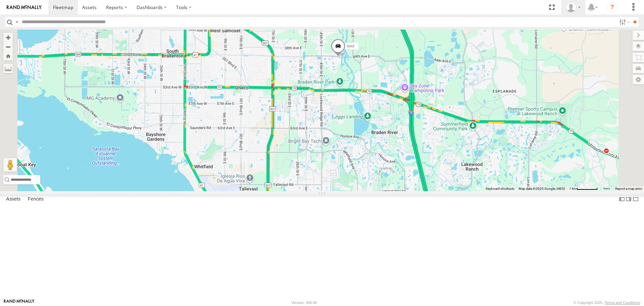 The height and width of the screenshot is (306, 644). I want to click on label: Map Settings, so click(639, 79).